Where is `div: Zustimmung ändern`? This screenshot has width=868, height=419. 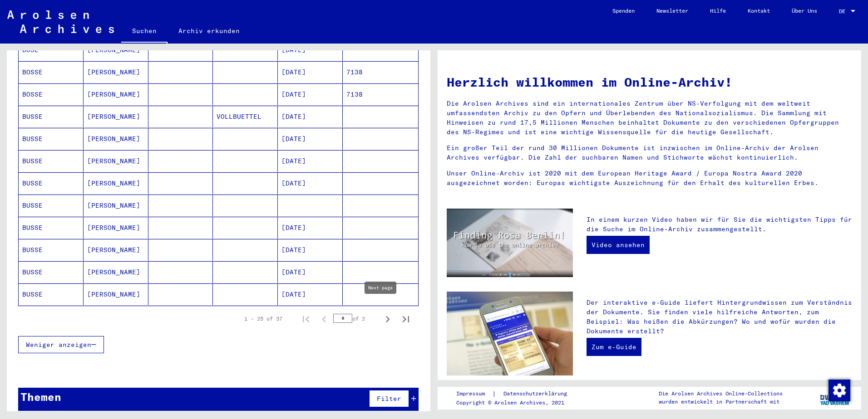
div: Zustimmung ändern is located at coordinates (839, 390).